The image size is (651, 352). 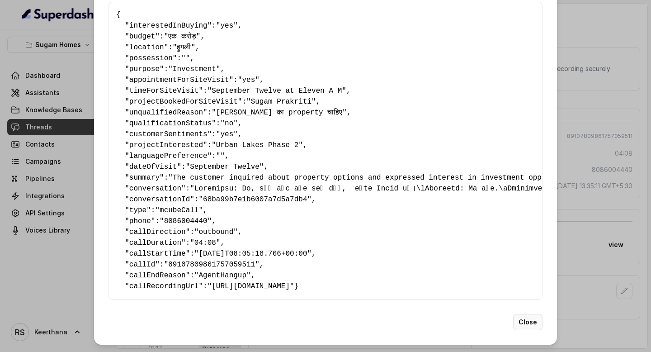 I want to click on span: customerSentiments, so click(x=168, y=134).